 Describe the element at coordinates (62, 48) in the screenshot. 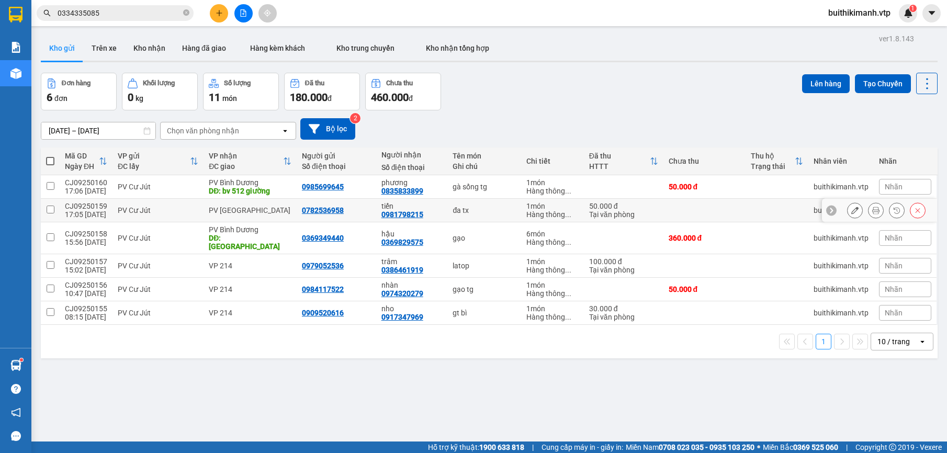

I see `button: Kho gửi` at that location.